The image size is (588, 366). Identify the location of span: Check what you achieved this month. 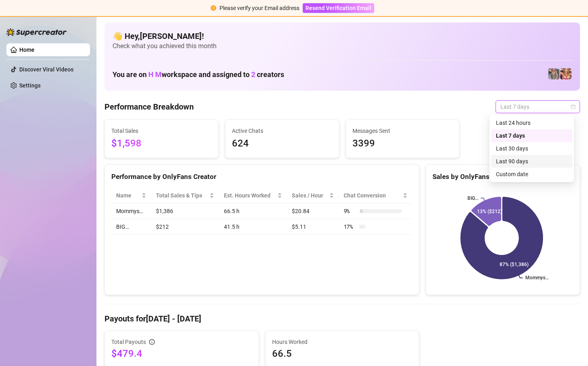
(342, 46).